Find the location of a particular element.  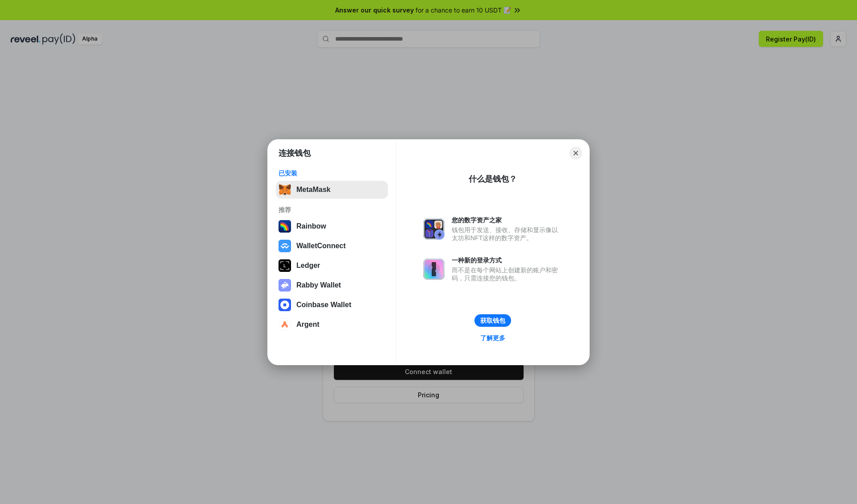

img: svg+xml,%3Csvg%20fill%3D%22none%22%20height%3D%2233%22%20viewBox%3D%220%200%2035%2033%22%20width%... is located at coordinates (285, 190).